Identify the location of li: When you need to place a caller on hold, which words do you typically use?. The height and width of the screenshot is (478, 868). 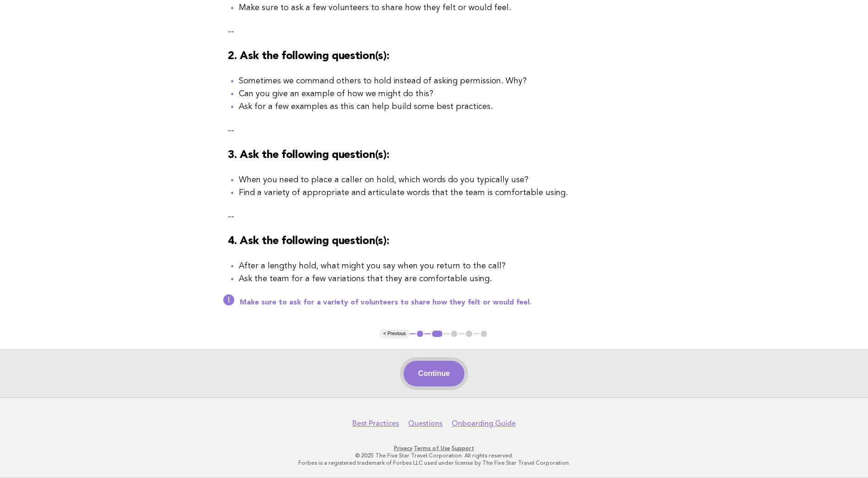
(439, 180).